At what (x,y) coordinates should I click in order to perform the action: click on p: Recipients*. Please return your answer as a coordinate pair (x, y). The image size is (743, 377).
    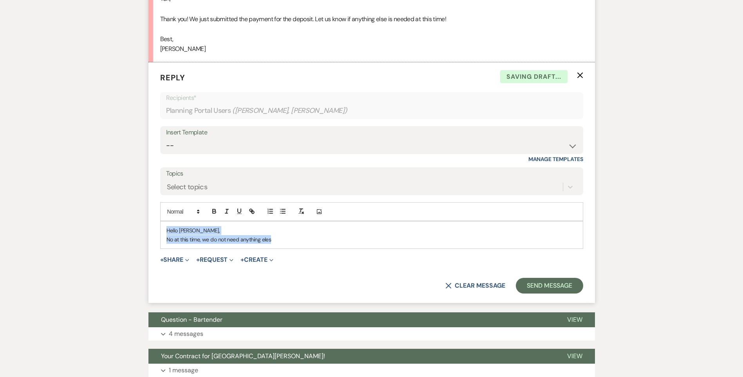
    Looking at the image, I should click on (372, 98).